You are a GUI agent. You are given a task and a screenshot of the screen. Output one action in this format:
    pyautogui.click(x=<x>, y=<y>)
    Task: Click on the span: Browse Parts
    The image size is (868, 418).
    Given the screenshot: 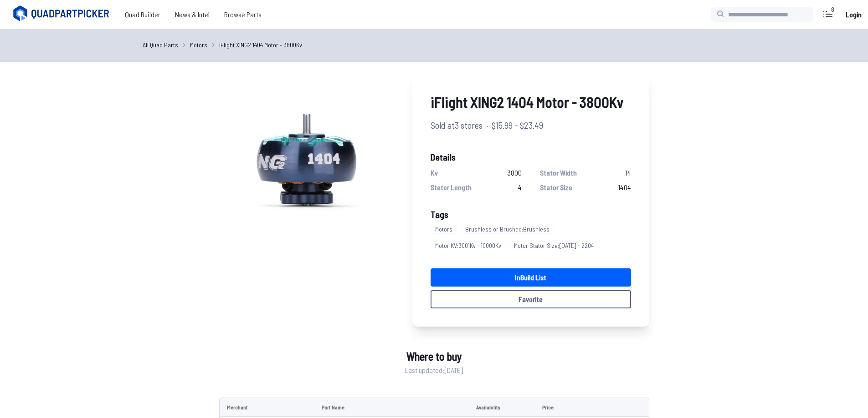 What is the action you would take?
    pyautogui.click(x=243, y=15)
    